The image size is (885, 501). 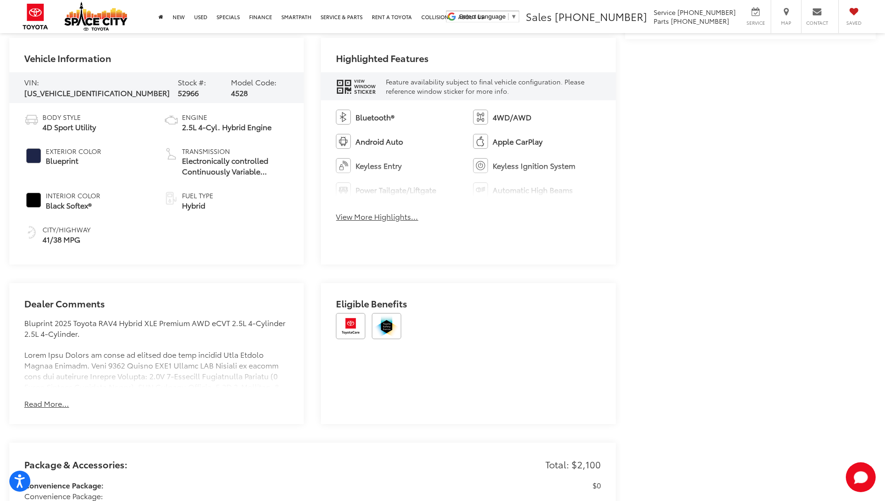 What do you see at coordinates (73, 196) in the screenshot?
I see `span: Interior Color` at bounding box center [73, 196].